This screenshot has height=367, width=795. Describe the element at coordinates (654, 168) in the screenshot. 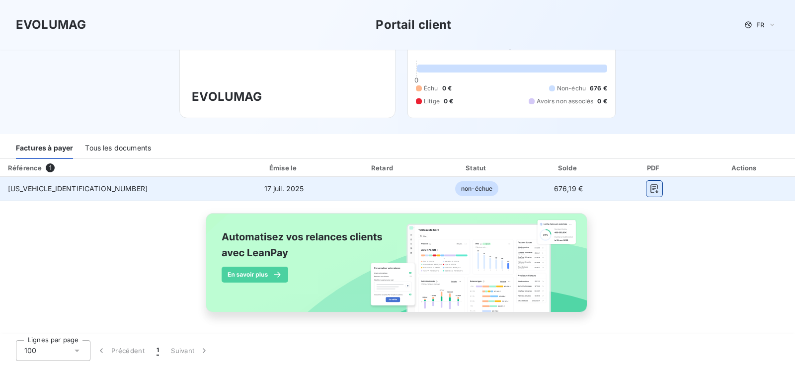

I see `div: PDF` at that location.